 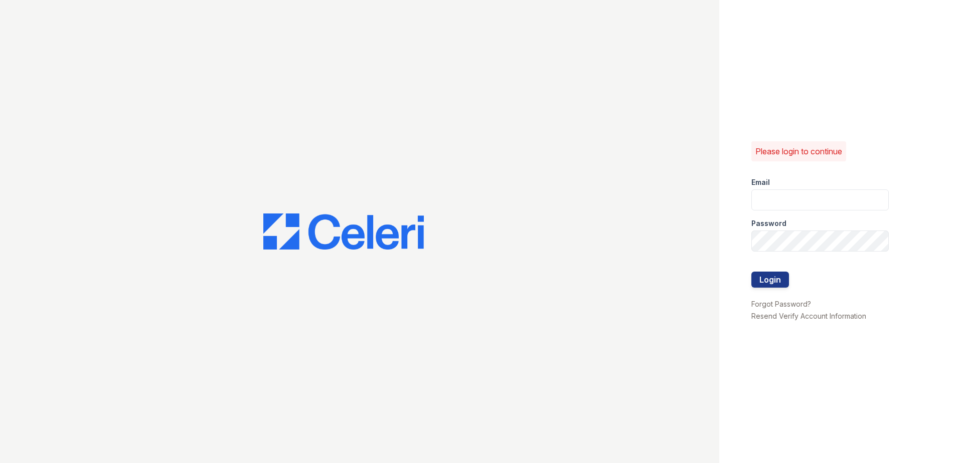 I want to click on a: Forgot Password?, so click(x=781, y=304).